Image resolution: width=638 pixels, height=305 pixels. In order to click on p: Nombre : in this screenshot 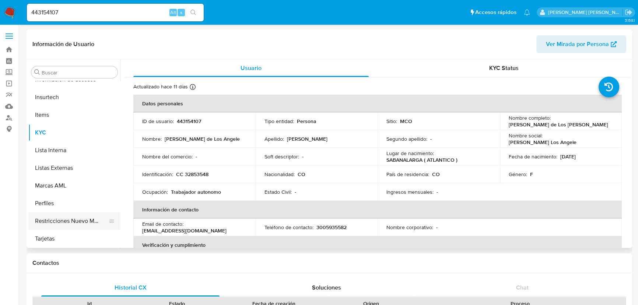, I will do `click(152, 139)`.